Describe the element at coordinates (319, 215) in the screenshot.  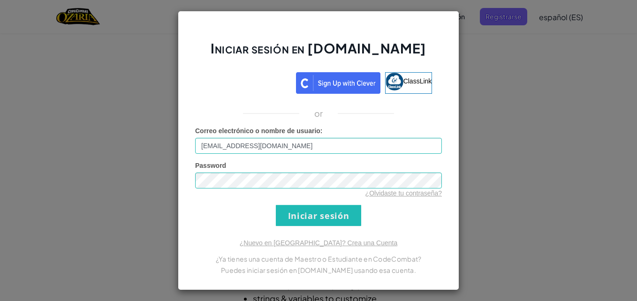
I see `input: Iniciar sesión` at that location.